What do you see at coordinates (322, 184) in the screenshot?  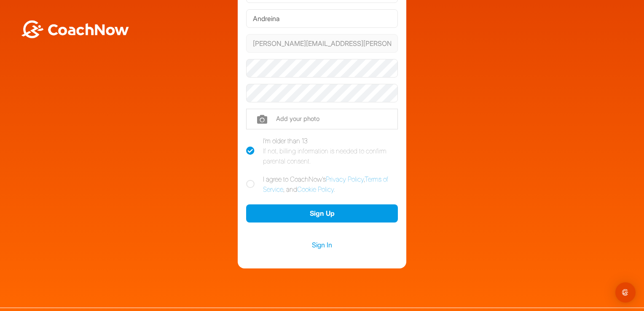 I see `label: I agree to CoachNow's , , and .` at bounding box center [322, 184].